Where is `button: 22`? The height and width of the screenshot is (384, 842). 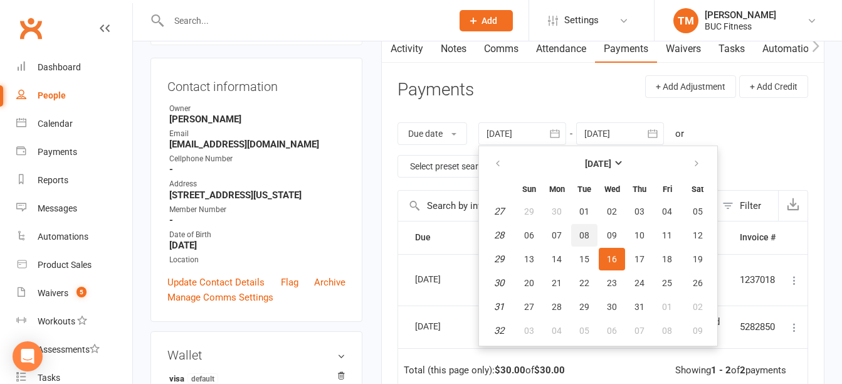 button: 22 is located at coordinates (584, 283).